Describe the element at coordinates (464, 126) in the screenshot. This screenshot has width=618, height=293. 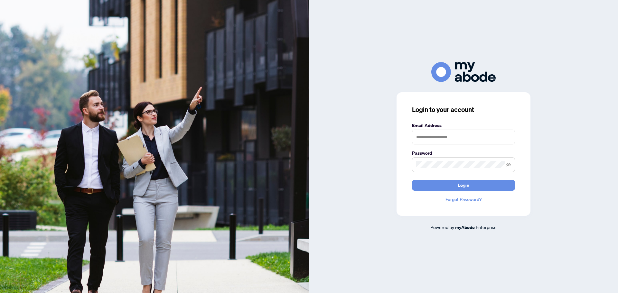
I see `label: Email Address` at that location.